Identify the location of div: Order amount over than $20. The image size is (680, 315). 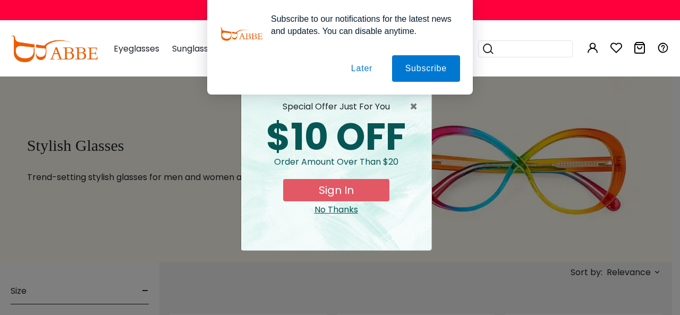
(336, 167).